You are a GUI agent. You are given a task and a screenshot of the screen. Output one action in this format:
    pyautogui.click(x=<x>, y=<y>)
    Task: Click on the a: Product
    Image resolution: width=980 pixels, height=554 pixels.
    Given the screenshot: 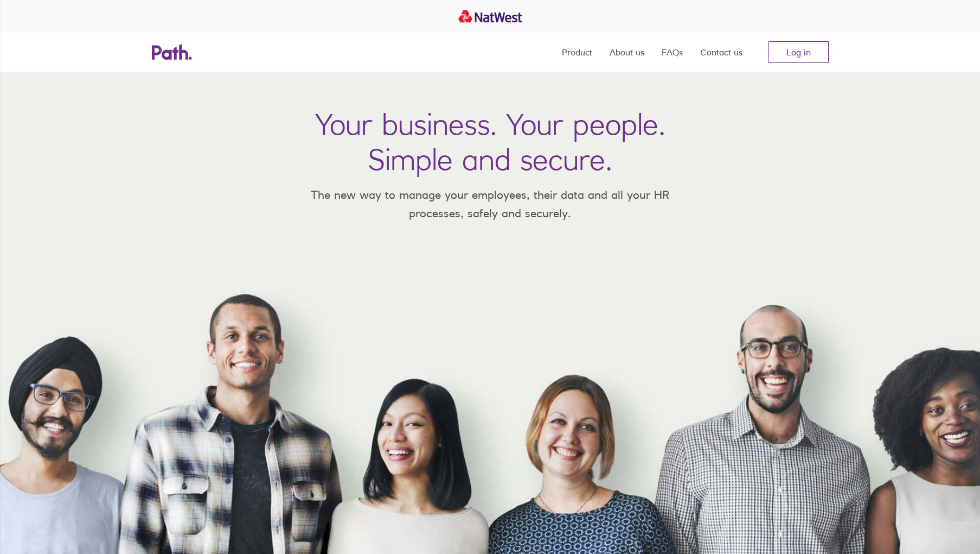 What is the action you would take?
    pyautogui.click(x=577, y=52)
    